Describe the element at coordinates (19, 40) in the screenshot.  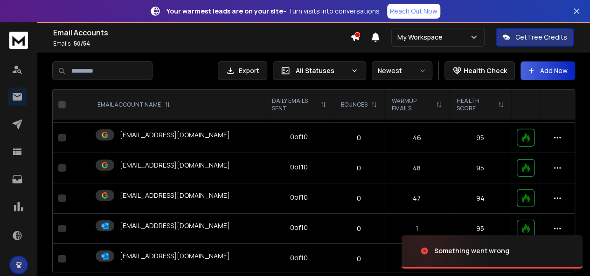
I see `img: logo` at that location.